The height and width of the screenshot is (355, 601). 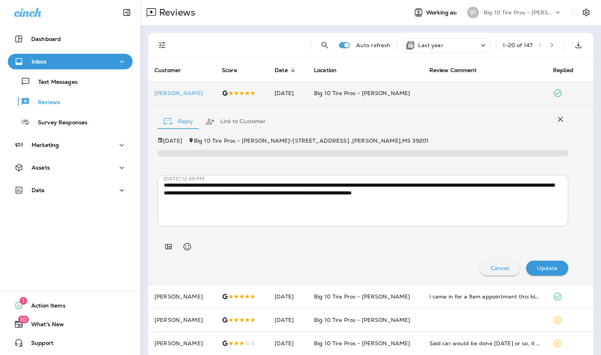 I want to click on button: Export as CSV, so click(x=579, y=45).